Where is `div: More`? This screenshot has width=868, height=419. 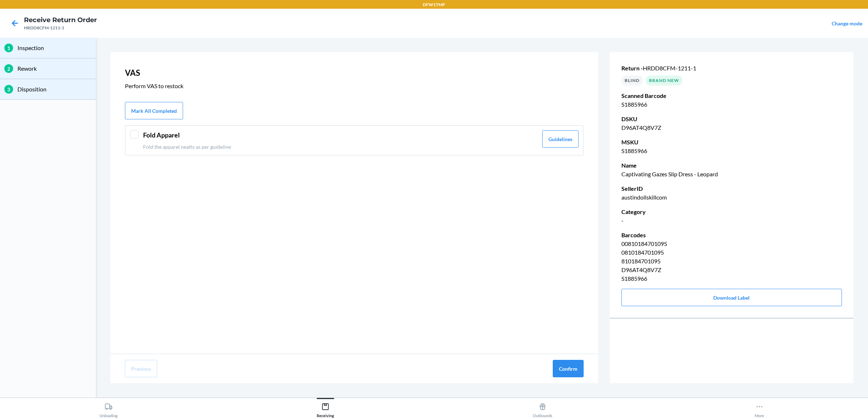
div: More is located at coordinates (760, 409).